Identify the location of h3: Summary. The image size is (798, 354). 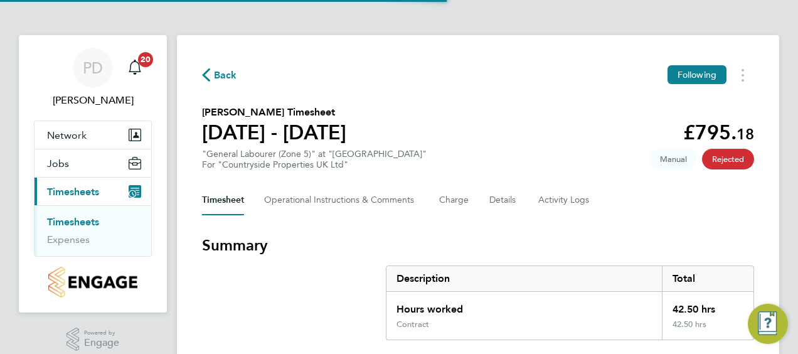
(478, 245).